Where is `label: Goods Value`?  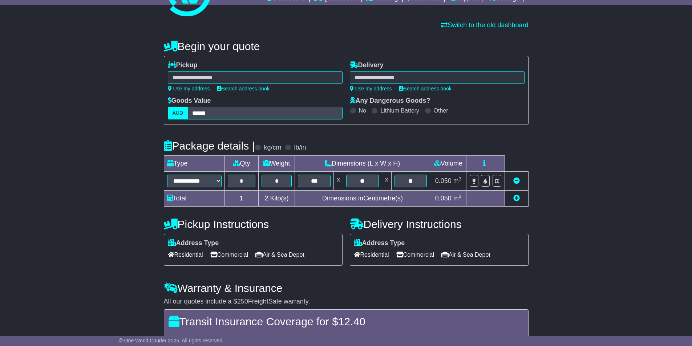 label: Goods Value is located at coordinates (189, 101).